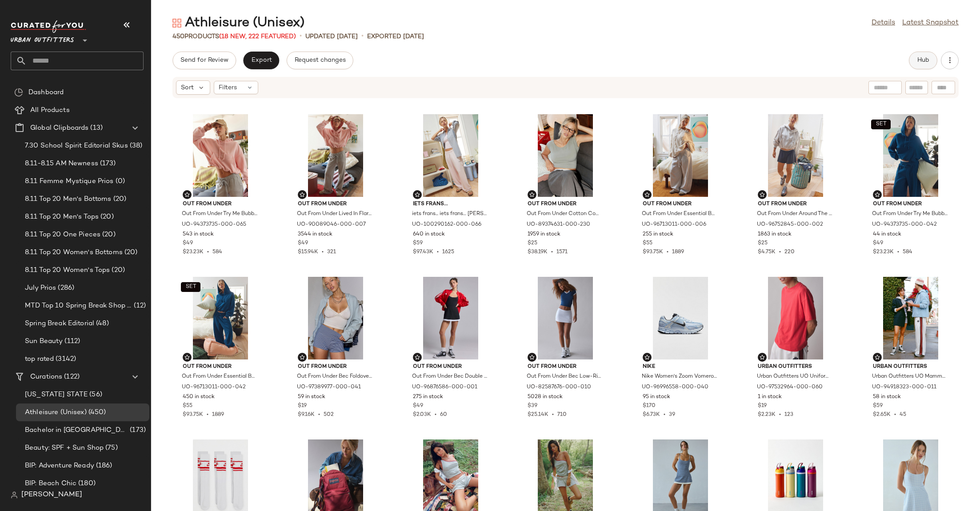 The image size is (980, 511). I want to click on div: Products, so click(234, 37).